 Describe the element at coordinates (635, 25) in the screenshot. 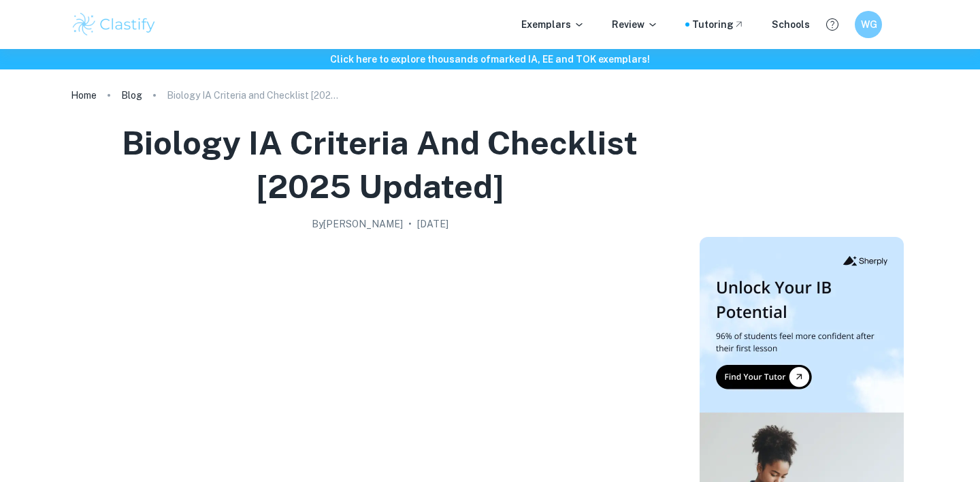

I see `p: Review` at that location.